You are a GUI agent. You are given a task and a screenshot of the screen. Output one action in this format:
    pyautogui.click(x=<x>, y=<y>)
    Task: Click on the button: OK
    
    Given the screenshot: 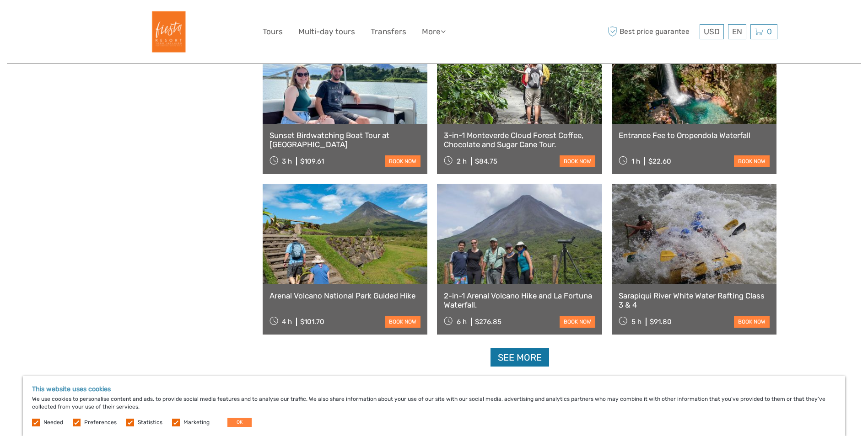 What is the action you would take?
    pyautogui.click(x=240, y=423)
    